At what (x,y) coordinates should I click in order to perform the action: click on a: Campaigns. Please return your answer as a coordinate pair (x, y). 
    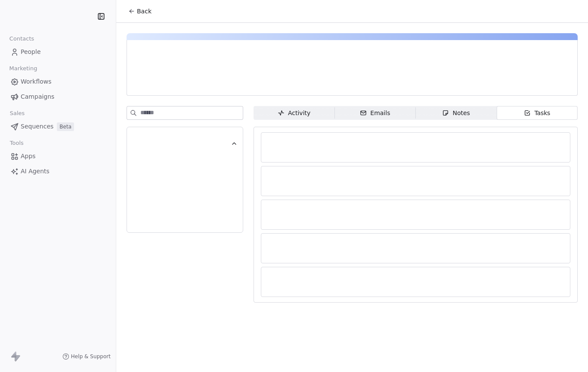
    Looking at the image, I should click on (58, 96).